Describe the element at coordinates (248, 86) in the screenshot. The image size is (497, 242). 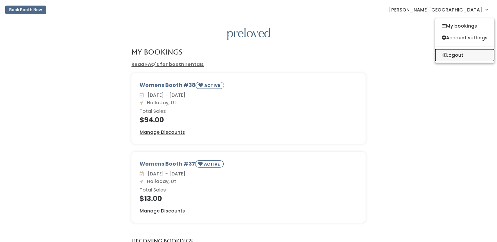
I see `div: Womens Booth #38` at that location.